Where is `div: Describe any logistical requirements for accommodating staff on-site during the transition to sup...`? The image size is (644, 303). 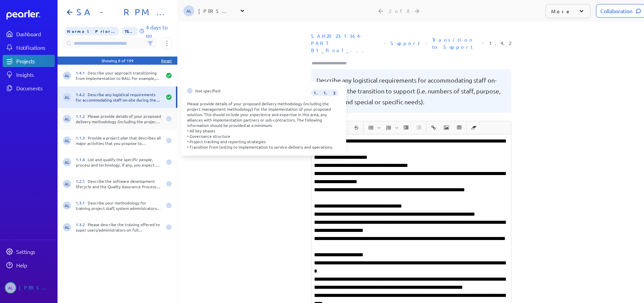 div: Describe any logistical requirements for accommodating staff on-site during the transition to sup... is located at coordinates (119, 97).